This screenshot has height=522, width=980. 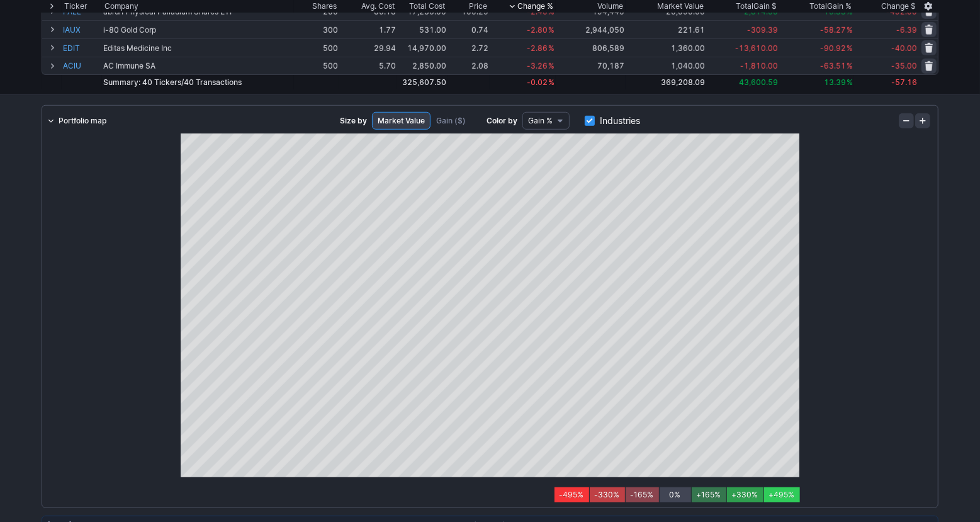 What do you see at coordinates (77, 121) in the screenshot?
I see `a: Portfolio map` at bounding box center [77, 121].